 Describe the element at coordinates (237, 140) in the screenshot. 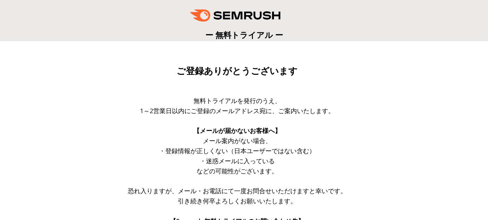

I see `span: メール案内がない場合、` at that location.